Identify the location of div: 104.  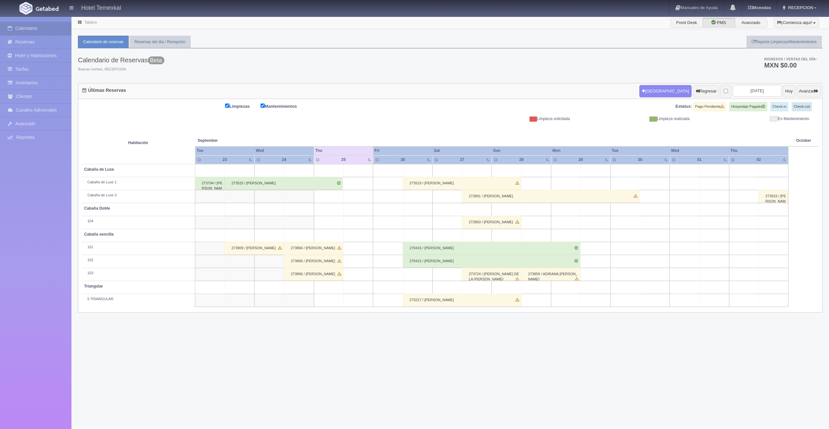
(138, 221).